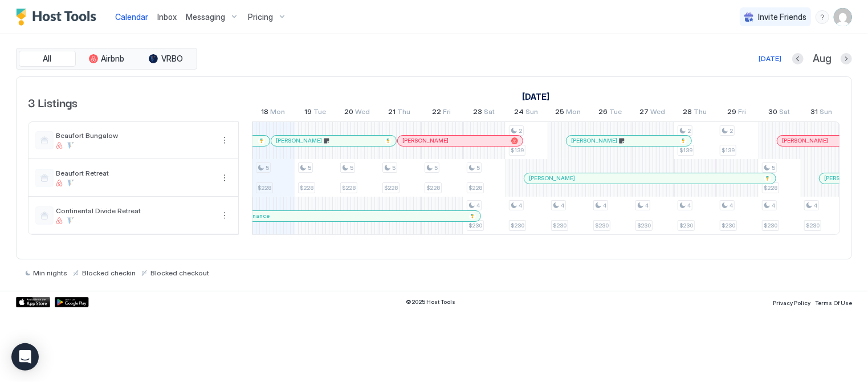 This screenshot has height=382, width=868. Describe the element at coordinates (688, 113) in the screenshot. I see `span: 28` at that location.